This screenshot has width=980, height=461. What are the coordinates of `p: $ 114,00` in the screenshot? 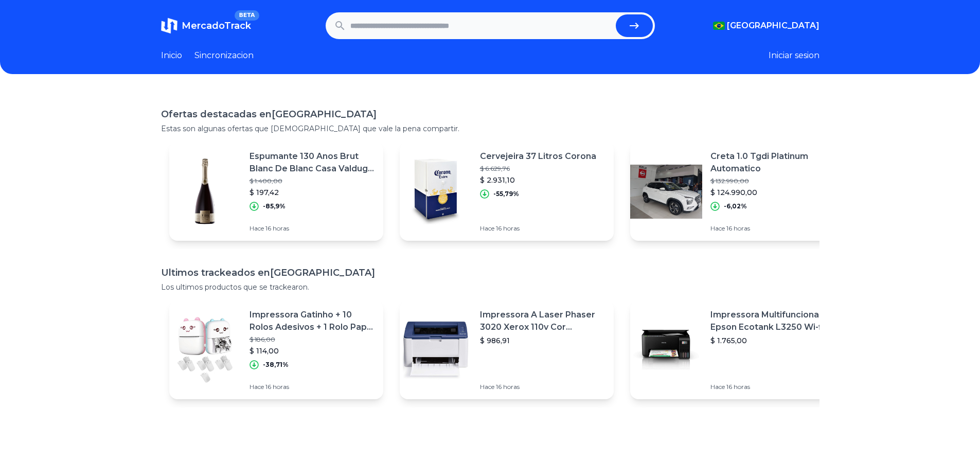 It's located at (312, 351).